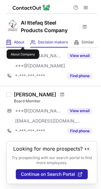  Describe the element at coordinates (53, 42) in the screenshot. I see `span: Decision makers` at that location.